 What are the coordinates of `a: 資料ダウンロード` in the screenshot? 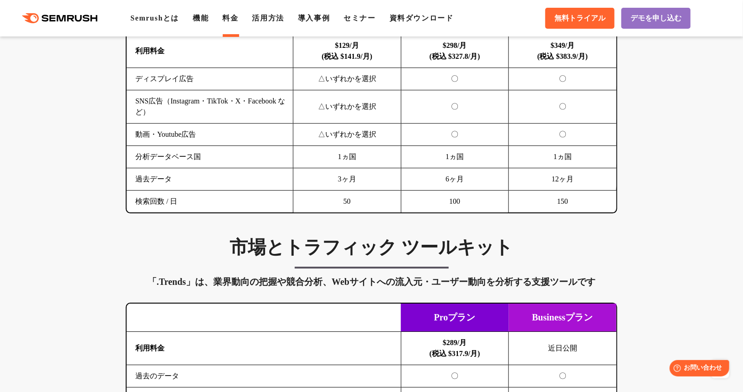 It's located at (421, 18).